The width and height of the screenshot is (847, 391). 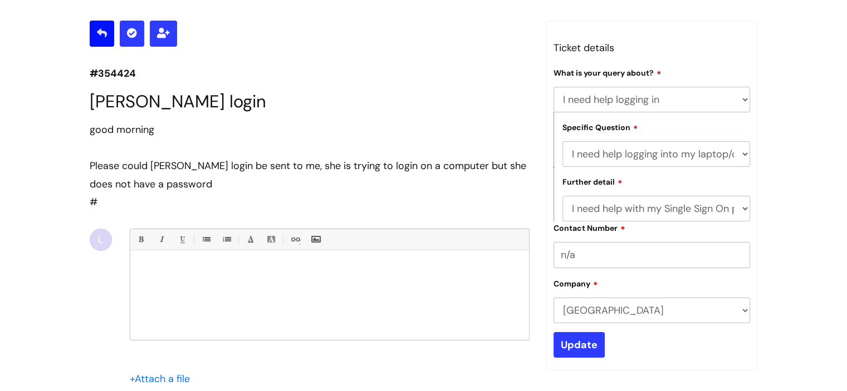 I want to click on label: What is your query about?, so click(x=607, y=72).